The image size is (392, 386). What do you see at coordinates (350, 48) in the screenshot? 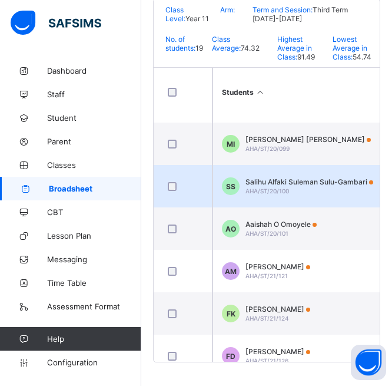
I see `span: Lowest Average in Class:` at bounding box center [350, 48].